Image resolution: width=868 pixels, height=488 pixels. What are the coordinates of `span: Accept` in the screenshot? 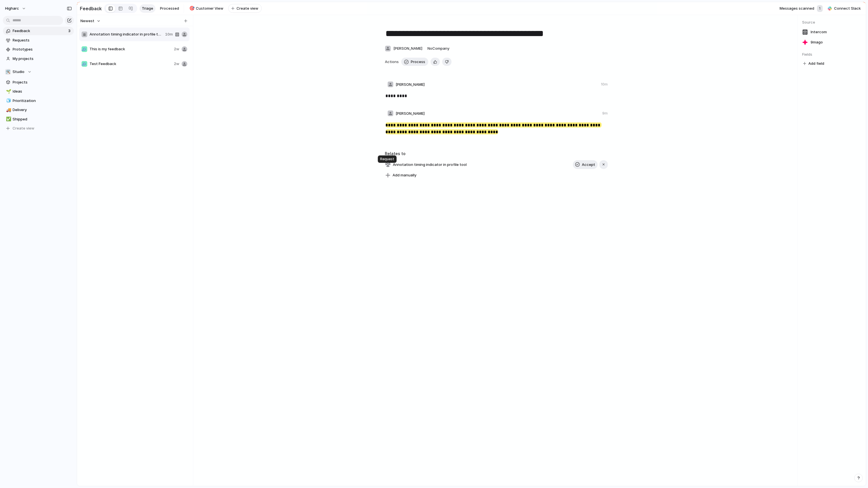 It's located at (589, 164).